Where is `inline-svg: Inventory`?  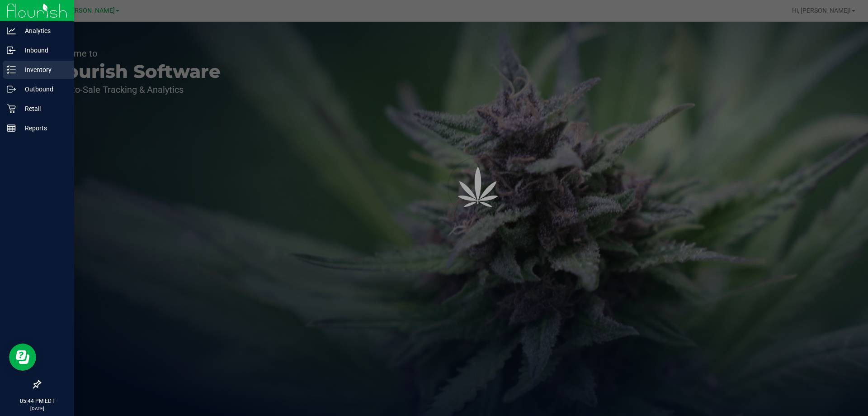
inline-svg: Inventory is located at coordinates (12, 70).